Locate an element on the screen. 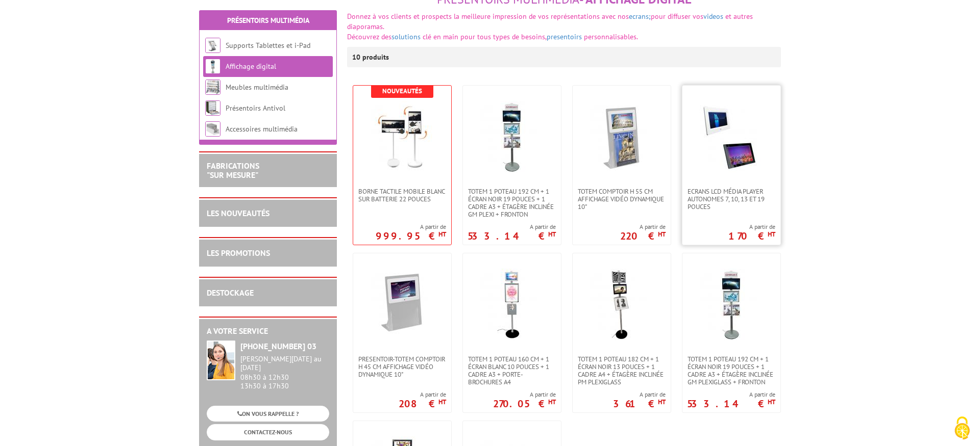  img: Presentoir-Totem comptoir H 45 cm affichage vidéo dynamique 10 is located at coordinates (402, 304).